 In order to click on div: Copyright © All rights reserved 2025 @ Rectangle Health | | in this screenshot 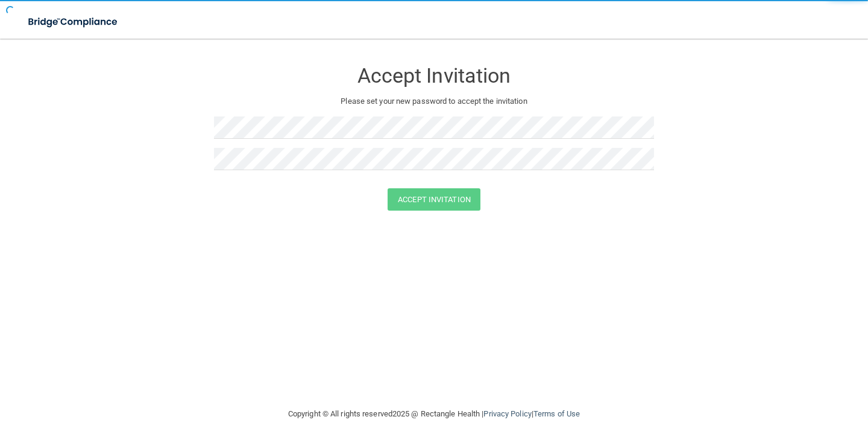, I will do `click(434, 414)`.